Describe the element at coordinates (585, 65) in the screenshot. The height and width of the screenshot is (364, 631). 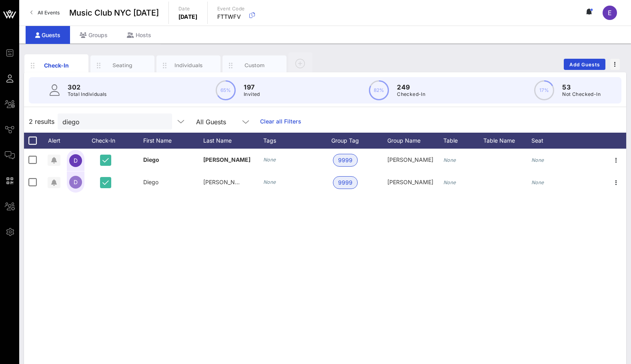
I see `button: Add Guests` at that location.